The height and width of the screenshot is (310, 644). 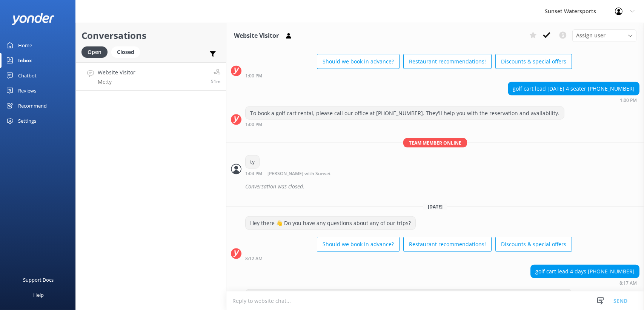 What do you see at coordinates (254, 259) in the screenshot?
I see `strong: 8:12 AM` at bounding box center [254, 259].